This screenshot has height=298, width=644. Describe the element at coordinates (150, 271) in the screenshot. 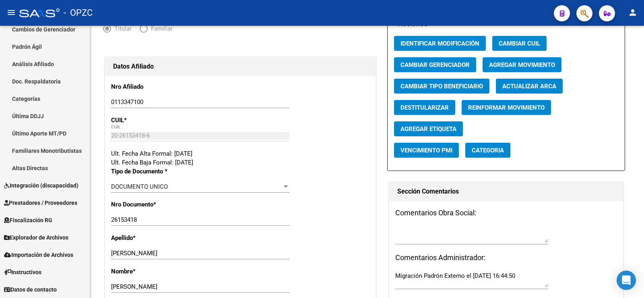

I see `p: Nombre` at that location.